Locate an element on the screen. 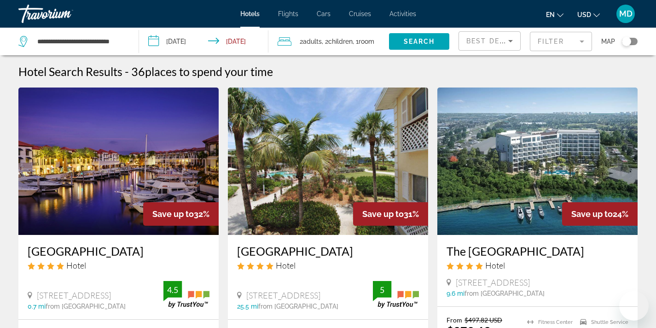 Image resolution: width=656 pixels, height=328 pixels. div: 24% is located at coordinates (600, 214).